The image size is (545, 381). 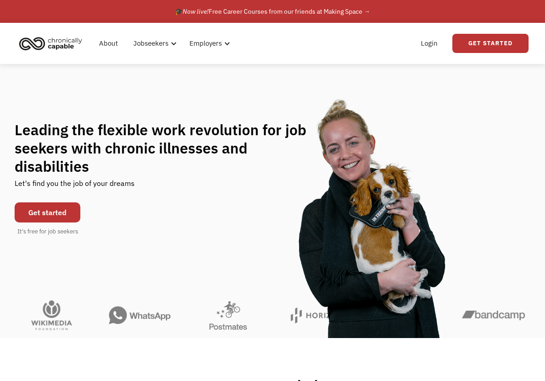 What do you see at coordinates (429, 43) in the screenshot?
I see `a: Login` at bounding box center [429, 43].